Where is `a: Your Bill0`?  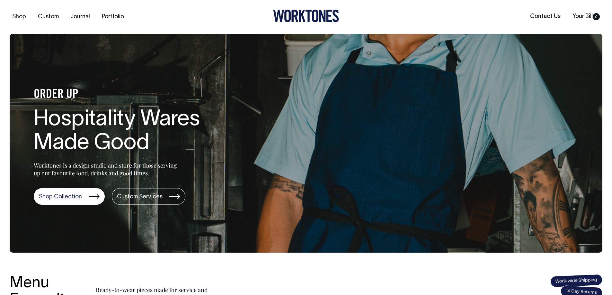 a: Your Bill0 is located at coordinates (586, 16).